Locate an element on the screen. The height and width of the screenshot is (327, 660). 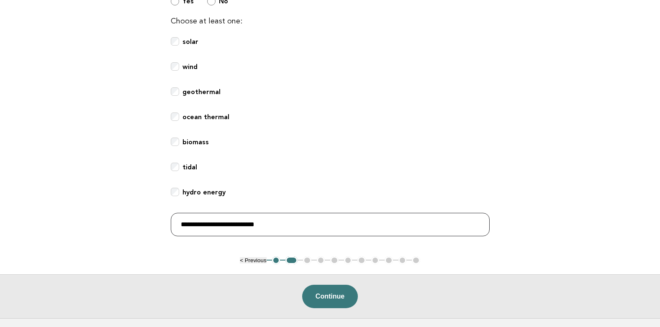
b: ocean thermal is located at coordinates (206, 117).